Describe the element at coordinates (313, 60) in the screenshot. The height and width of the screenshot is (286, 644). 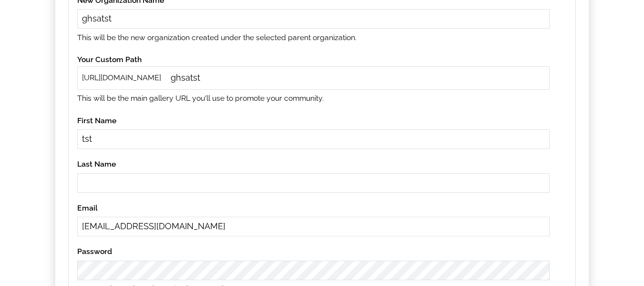
I see `label: Your Custom Path` at that location.